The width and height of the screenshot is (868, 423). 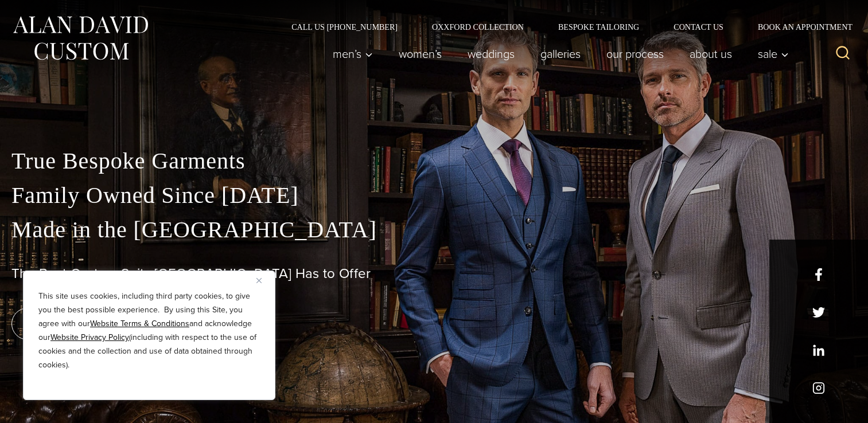 What do you see at coordinates (90, 337) in the screenshot?
I see `a: Website Privacy Policy` at bounding box center [90, 337].